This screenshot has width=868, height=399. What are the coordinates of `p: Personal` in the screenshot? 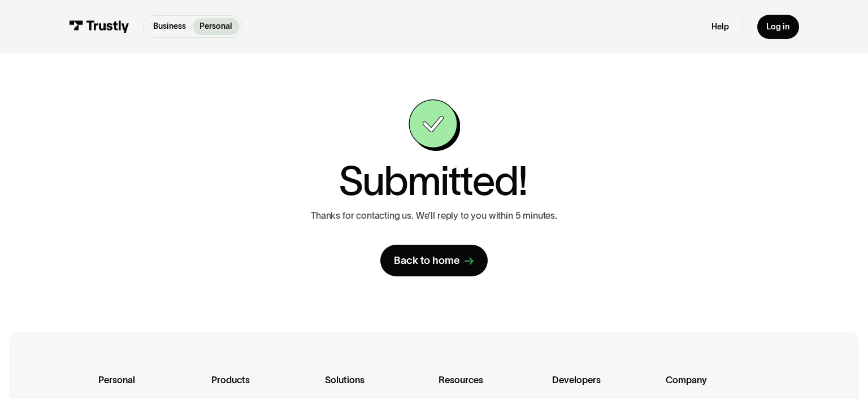 It's located at (216, 27).